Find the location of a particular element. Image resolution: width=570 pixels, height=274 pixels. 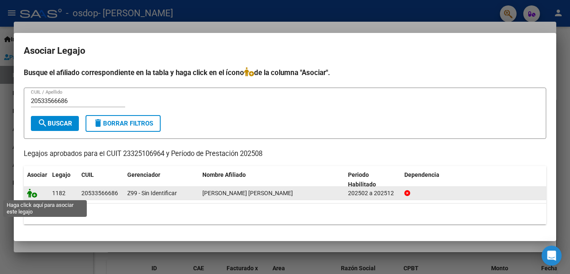

button: Borrar Filtros is located at coordinates (123, 124).